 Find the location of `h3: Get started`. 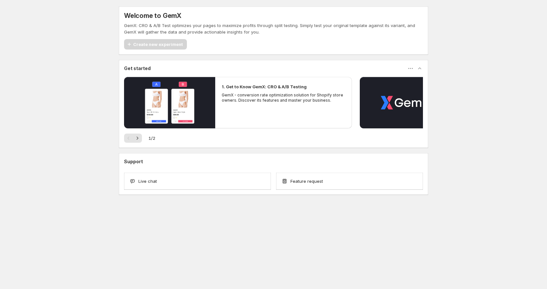

h3: Get started is located at coordinates (137, 68).